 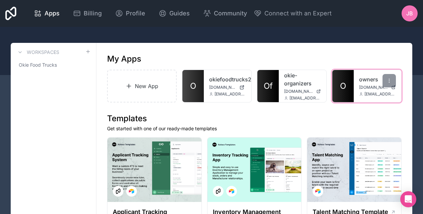 I want to click on span: Of, so click(x=268, y=86).